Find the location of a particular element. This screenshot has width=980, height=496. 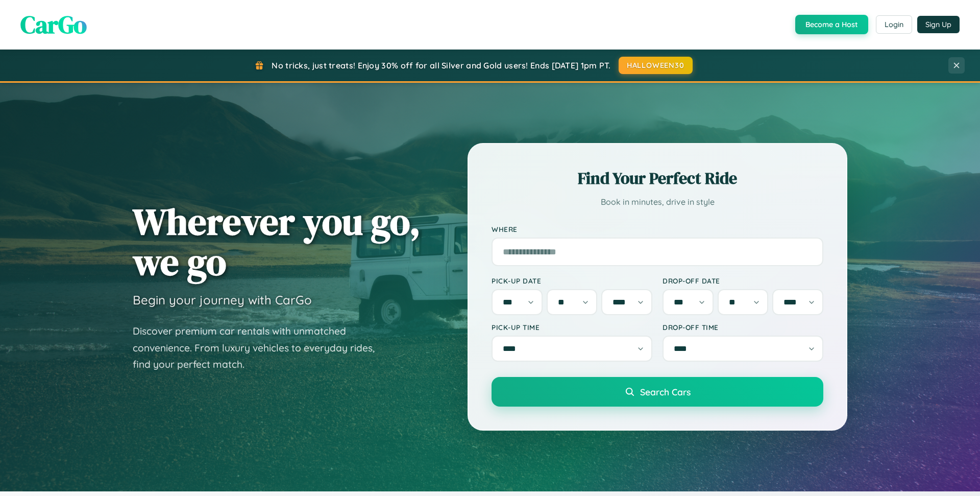

label: Drop-off Time is located at coordinates (742, 327).